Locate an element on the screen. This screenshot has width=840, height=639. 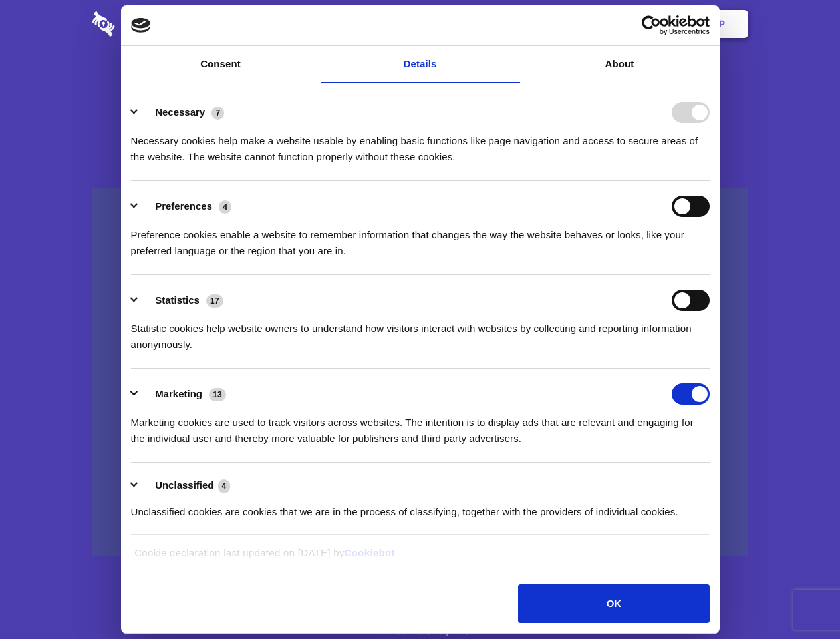
a: Wistia video thumbnail is located at coordinates (420, 372).